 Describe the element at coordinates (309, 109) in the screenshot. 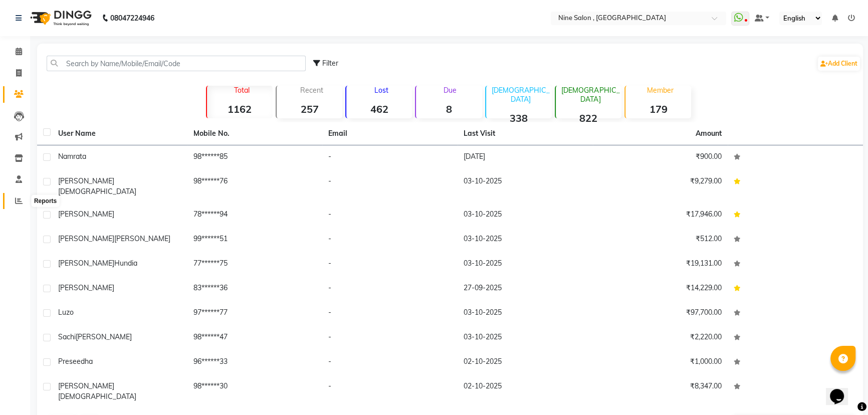

I see `strong: 257` at that location.